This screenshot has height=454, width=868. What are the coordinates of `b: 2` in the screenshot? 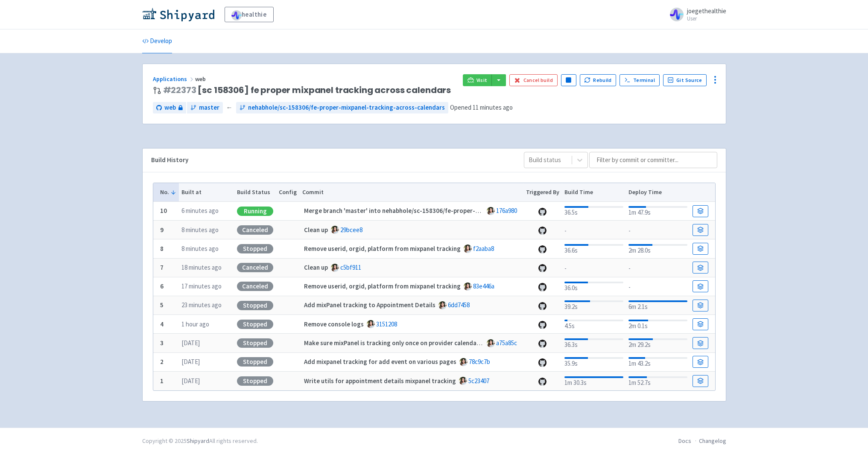 It's located at (162, 362).